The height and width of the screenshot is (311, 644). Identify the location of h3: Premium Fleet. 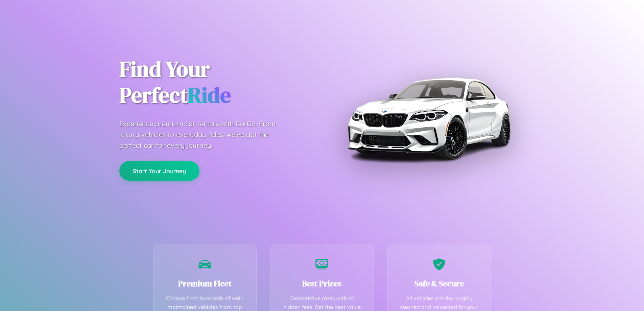
(205, 283).